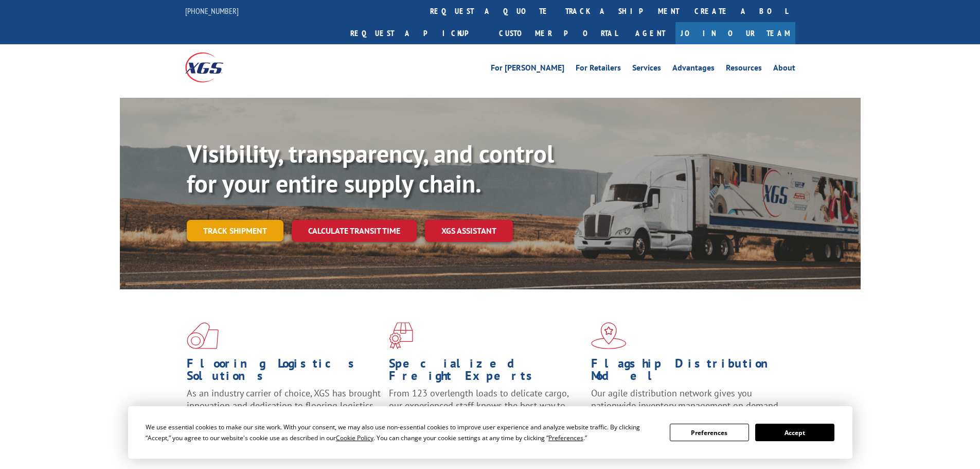 Image resolution: width=980 pixels, height=469 pixels. Describe the element at coordinates (401, 432) in the screenshot. I see `div: We use essential cookies to make our site work. With your consent, we may also use non-essential ...` at that location.